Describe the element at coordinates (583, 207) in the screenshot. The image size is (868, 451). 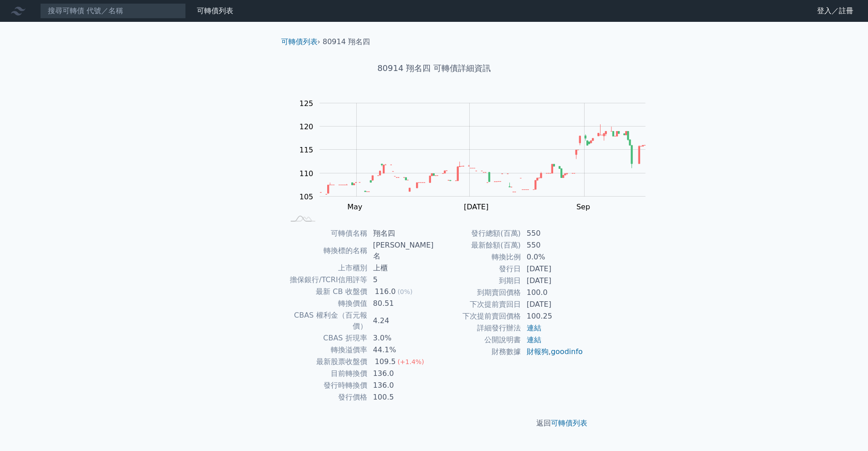
I see `tspan: Sep` at that location.